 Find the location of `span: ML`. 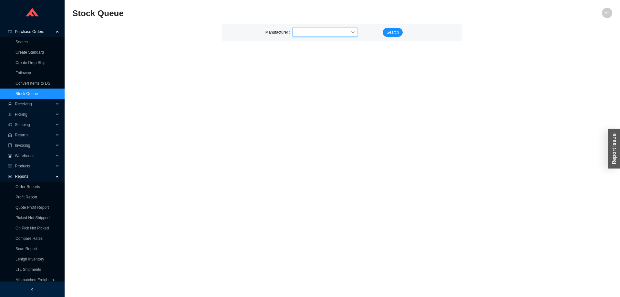

span: ML is located at coordinates (607, 13).